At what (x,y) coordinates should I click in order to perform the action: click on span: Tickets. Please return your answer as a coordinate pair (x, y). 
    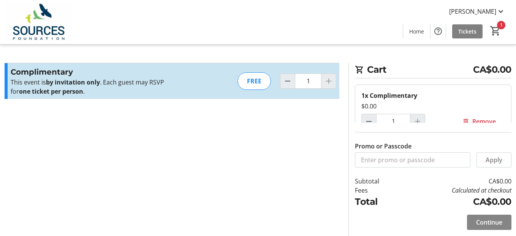
    Looking at the image, I should click on (468, 31).